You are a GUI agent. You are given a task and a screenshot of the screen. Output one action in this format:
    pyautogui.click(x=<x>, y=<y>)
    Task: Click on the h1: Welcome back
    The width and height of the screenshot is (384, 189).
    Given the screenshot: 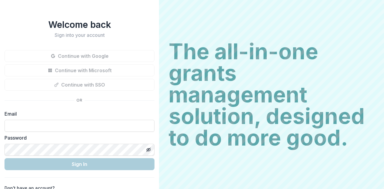 What is the action you would take?
    pyautogui.click(x=80, y=25)
    